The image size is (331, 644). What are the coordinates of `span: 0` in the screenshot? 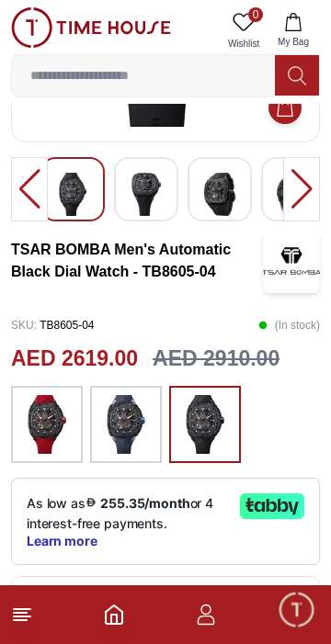 It's located at (255, 15).